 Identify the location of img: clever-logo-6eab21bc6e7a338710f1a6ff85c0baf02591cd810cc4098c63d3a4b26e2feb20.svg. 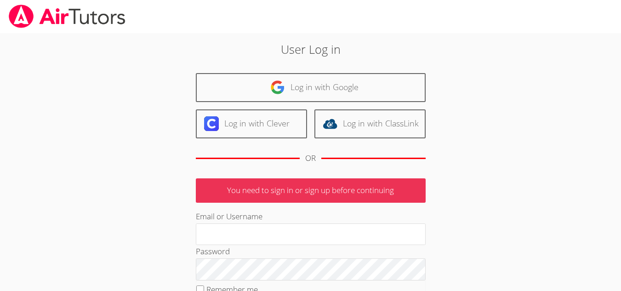
(211, 124).